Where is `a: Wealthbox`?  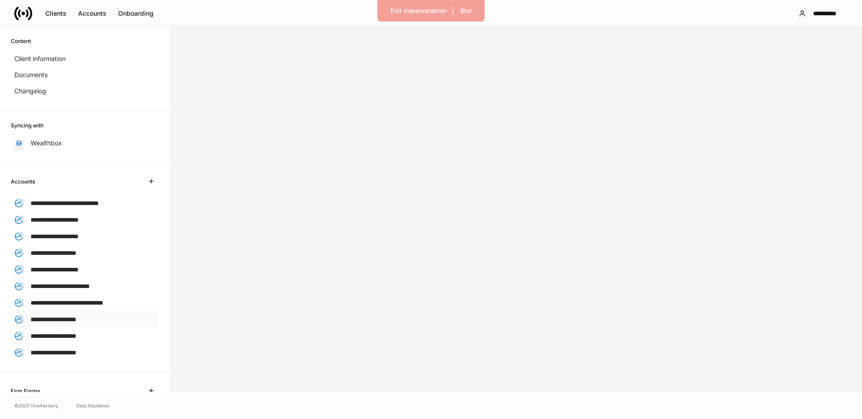
a: Wealthbox is located at coordinates (85, 143).